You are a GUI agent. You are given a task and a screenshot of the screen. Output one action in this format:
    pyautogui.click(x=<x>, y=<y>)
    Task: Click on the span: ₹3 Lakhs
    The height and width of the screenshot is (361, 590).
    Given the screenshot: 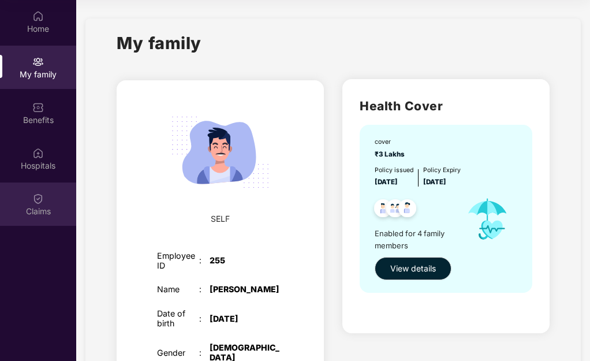 What is the action you would take?
    pyautogui.click(x=391, y=154)
    